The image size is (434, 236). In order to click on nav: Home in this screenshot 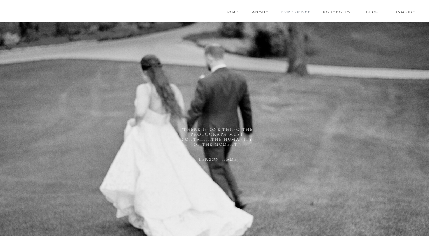, I will do `click(231, 12)`.